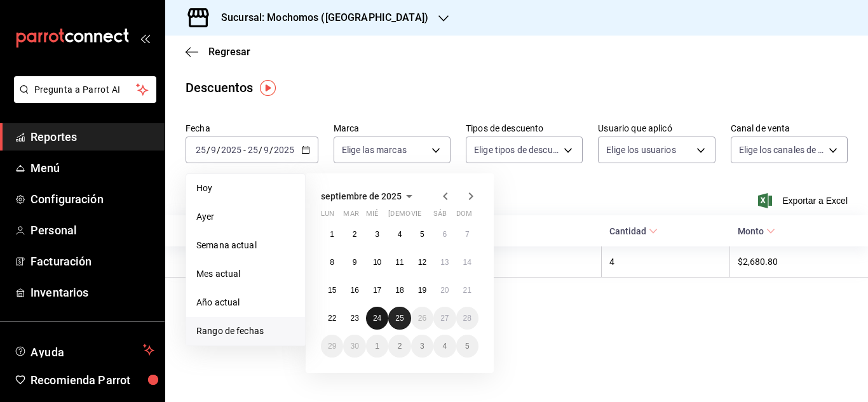 This screenshot has width=868, height=402. What do you see at coordinates (444, 234) in the screenshot?
I see `abbr: 6 de septiembre de 2025` at bounding box center [444, 234].